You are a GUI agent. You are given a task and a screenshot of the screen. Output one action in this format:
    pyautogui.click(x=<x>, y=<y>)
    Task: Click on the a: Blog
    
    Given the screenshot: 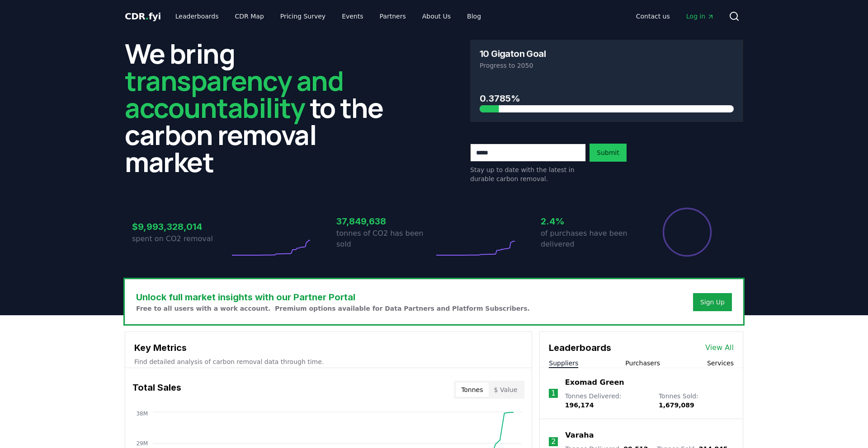 What is the action you would take?
    pyautogui.click(x=473, y=16)
    